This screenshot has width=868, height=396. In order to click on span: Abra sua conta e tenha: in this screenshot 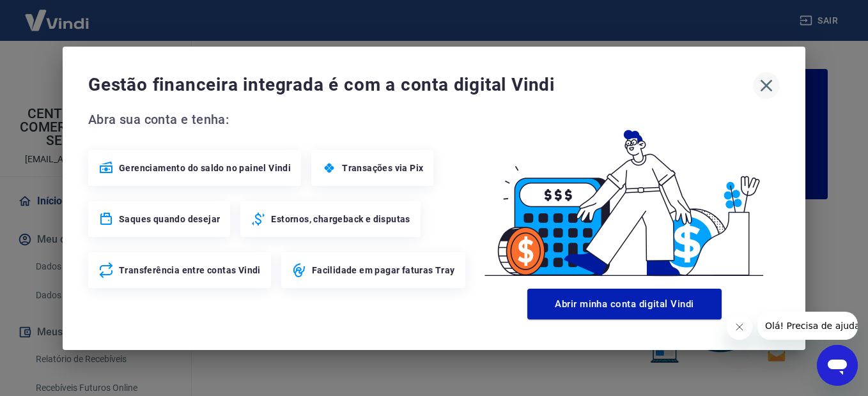, I will do `click(279, 120)`.